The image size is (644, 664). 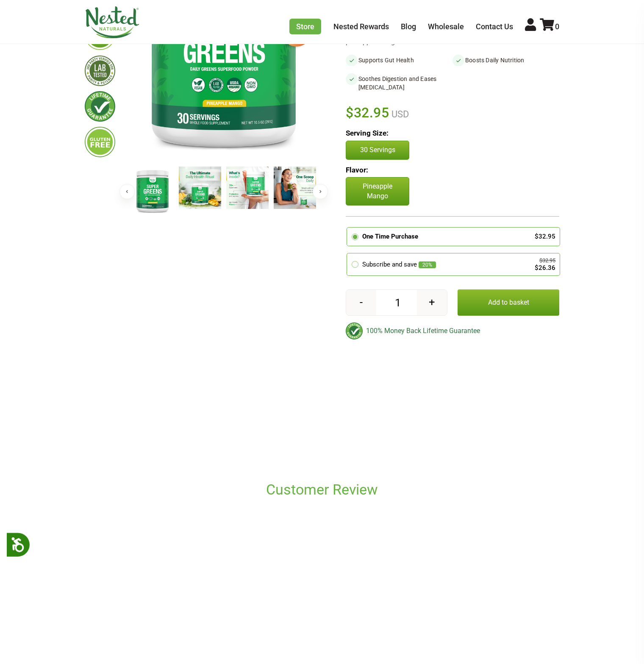 What do you see at coordinates (378, 191) in the screenshot?
I see `p: Pineapple Mango` at bounding box center [378, 191].